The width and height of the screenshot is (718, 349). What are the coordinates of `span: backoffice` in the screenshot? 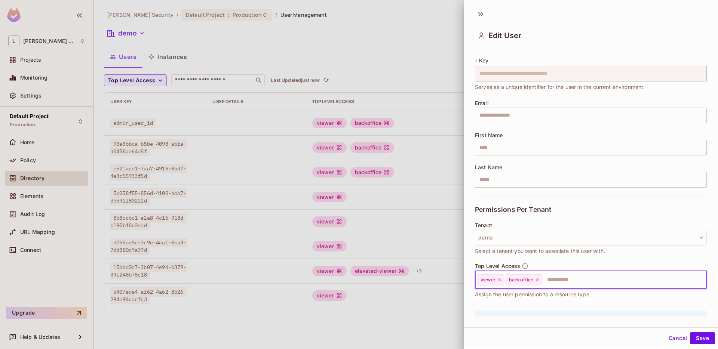 It's located at (521, 280).